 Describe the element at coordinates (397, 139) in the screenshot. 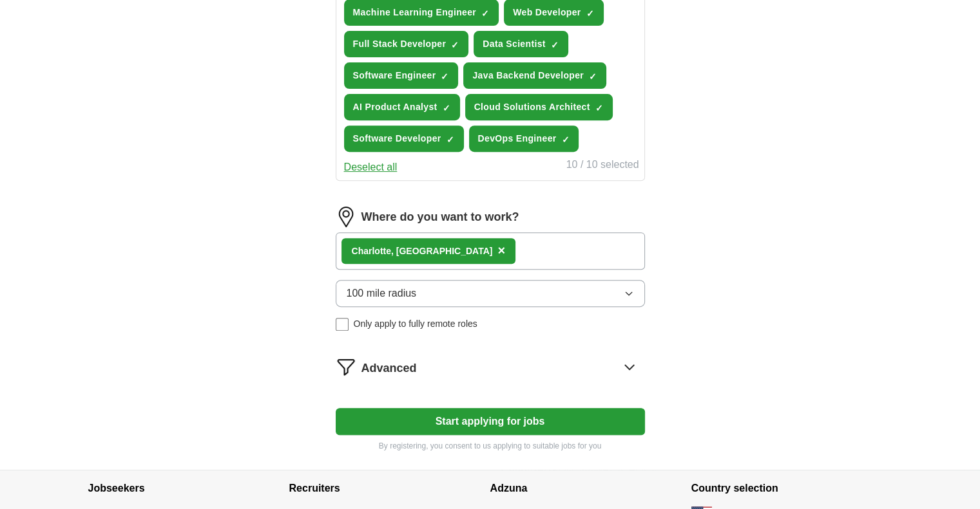

I see `span: Software Developer` at that location.